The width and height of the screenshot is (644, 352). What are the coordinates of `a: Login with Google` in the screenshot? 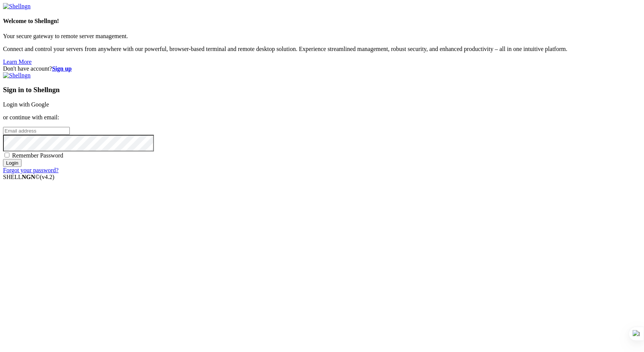 It's located at (26, 104).